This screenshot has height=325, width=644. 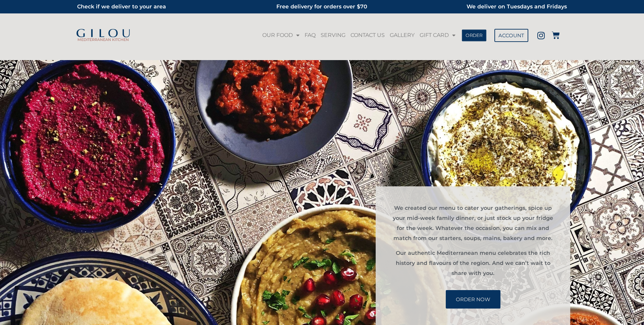 What do you see at coordinates (103, 39) in the screenshot?
I see `h2: MEDITERRANEAN KITCHEN` at bounding box center [103, 39].